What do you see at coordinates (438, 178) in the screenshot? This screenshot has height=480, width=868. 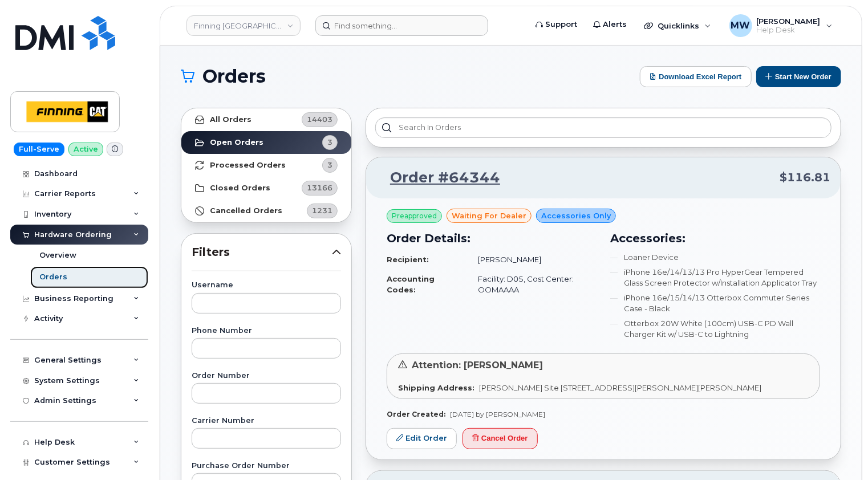 I see `a: Order #64344` at bounding box center [438, 178].